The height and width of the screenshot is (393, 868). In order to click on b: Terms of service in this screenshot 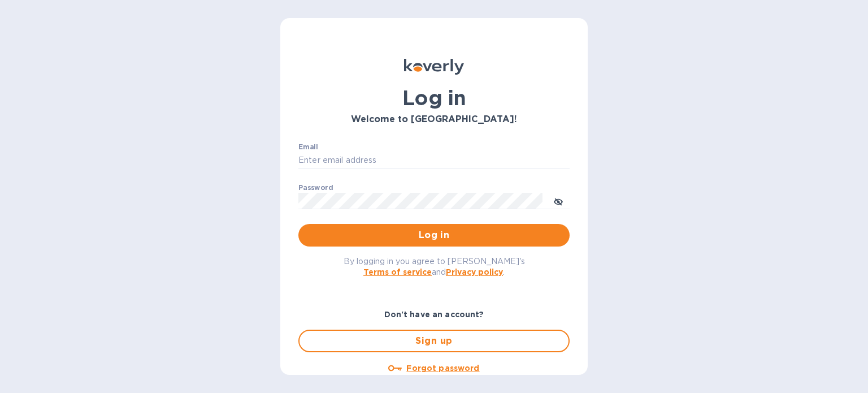, I will do `click(398, 272)`.